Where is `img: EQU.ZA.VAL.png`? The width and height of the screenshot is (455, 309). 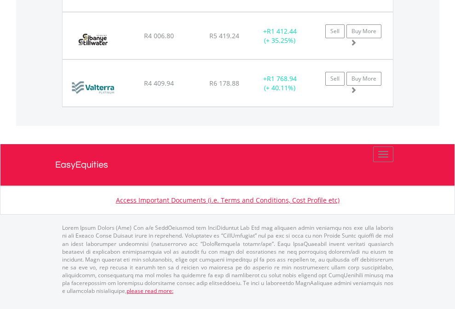 img: EQU.ZA.VAL.png is located at coordinates (93, 87).